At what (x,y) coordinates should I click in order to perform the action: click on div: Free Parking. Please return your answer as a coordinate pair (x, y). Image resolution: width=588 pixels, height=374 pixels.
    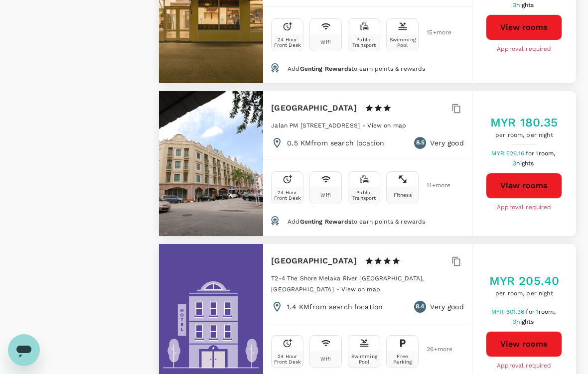
    Looking at the image, I should click on (402, 359).